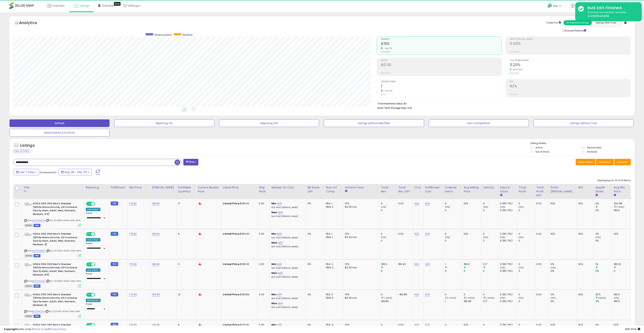 The image size is (644, 333). Describe the element at coordinates (385, 52) in the screenshot. I see `small: Prev: $565` at that location.